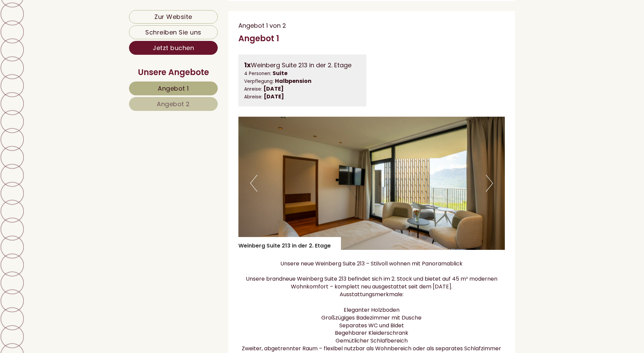 The width and height of the screenshot is (644, 353). What do you see at coordinates (293, 81) in the screenshot?
I see `b: Halbpension` at bounding box center [293, 81].